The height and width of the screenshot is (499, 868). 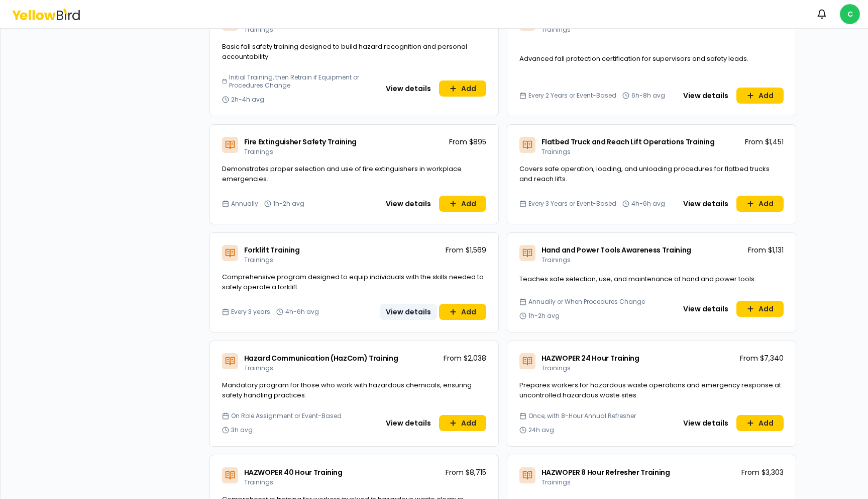 What do you see at coordinates (582, 416) in the screenshot?
I see `span: Once, with 8-Hour Annual Refresher` at bounding box center [582, 416].